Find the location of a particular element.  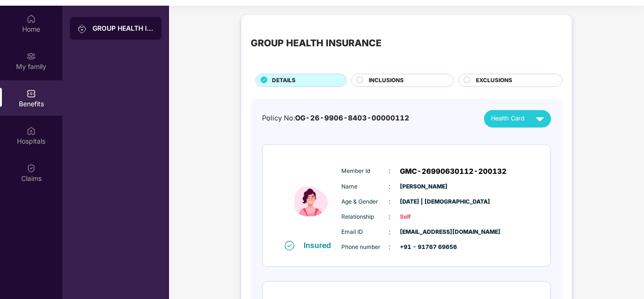

img: icon is located at coordinates (311, 200).